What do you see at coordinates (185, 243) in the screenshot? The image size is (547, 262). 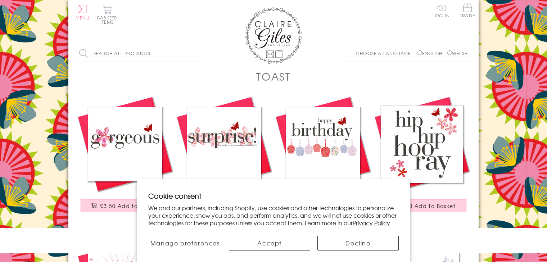 I see `span: Manage preferences` at bounding box center [185, 243].